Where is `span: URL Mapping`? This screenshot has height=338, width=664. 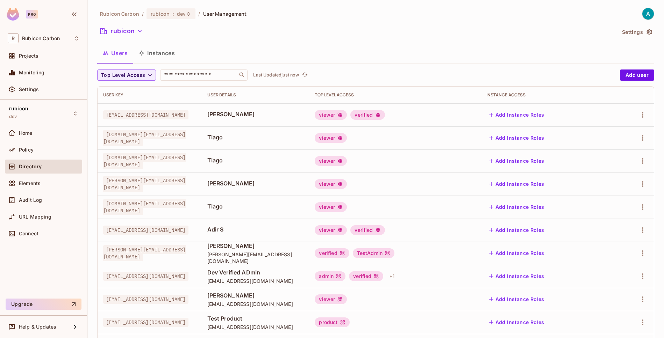
span: URL Mapping is located at coordinates (35, 217).